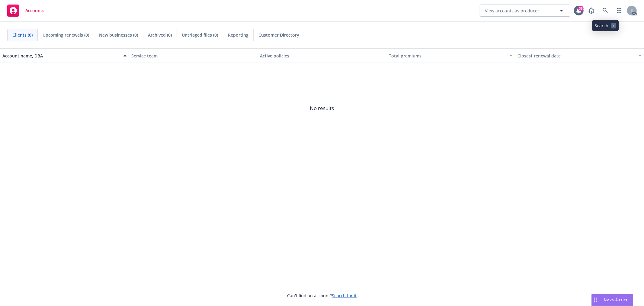 The width and height of the screenshot is (644, 306). Describe the element at coordinates (322, 295) in the screenshot. I see `span: Can't find an account?` at that location.